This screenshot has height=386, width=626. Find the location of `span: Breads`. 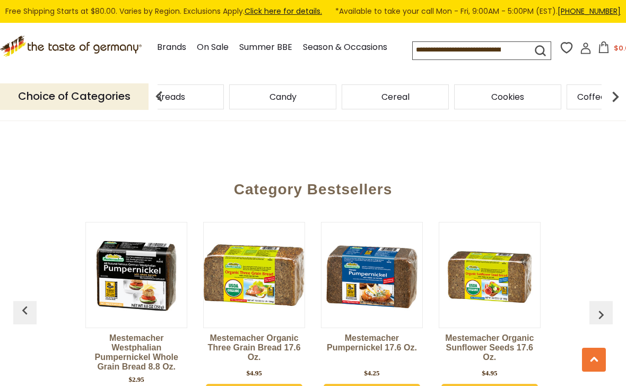

span: Breads is located at coordinates (170, 97).